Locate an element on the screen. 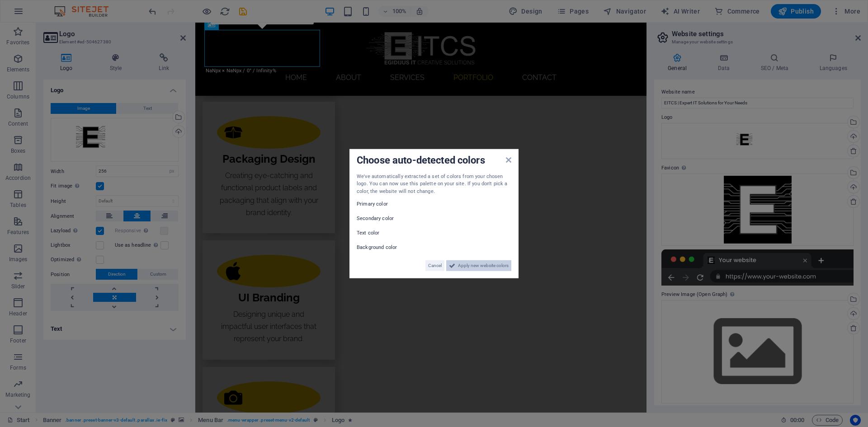 The image size is (868, 427). button: Cancel is located at coordinates (435, 266).